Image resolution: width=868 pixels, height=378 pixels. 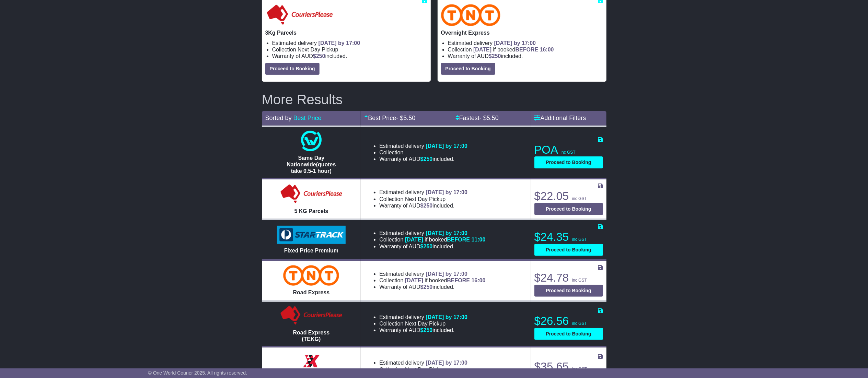 What do you see at coordinates (569, 196) in the screenshot?
I see `p: $22.05` at bounding box center [569, 196].